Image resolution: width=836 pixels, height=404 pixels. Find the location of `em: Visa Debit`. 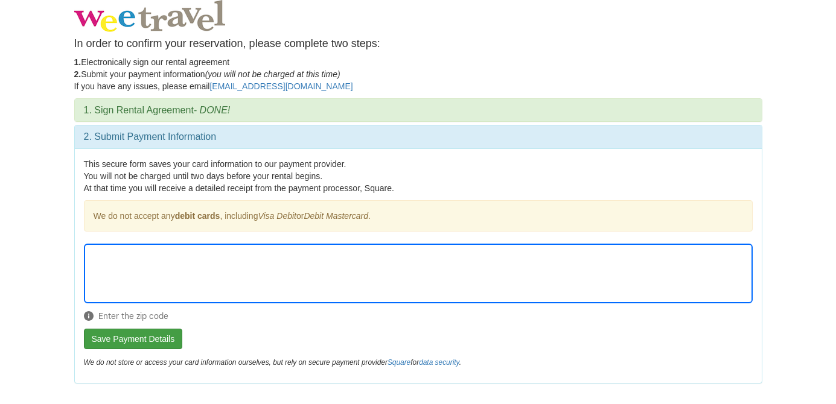

em: Visa Debit is located at coordinates (277, 216).